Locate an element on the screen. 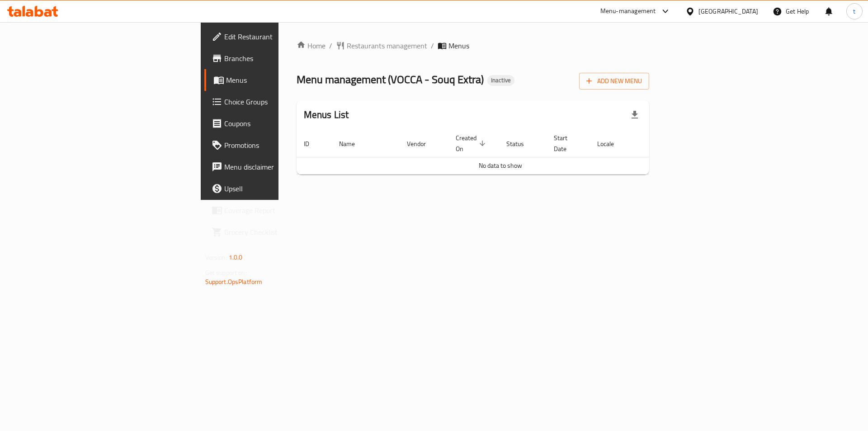  nav: breadcrumb is located at coordinates (473, 46).